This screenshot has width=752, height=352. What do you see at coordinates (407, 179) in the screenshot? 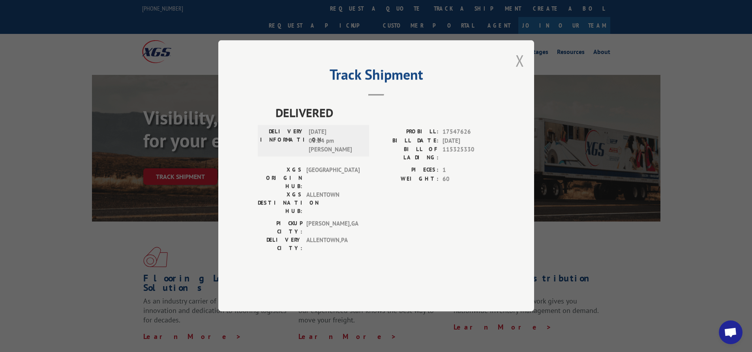
I see `label: WEIGHT:` at bounding box center [407, 179].